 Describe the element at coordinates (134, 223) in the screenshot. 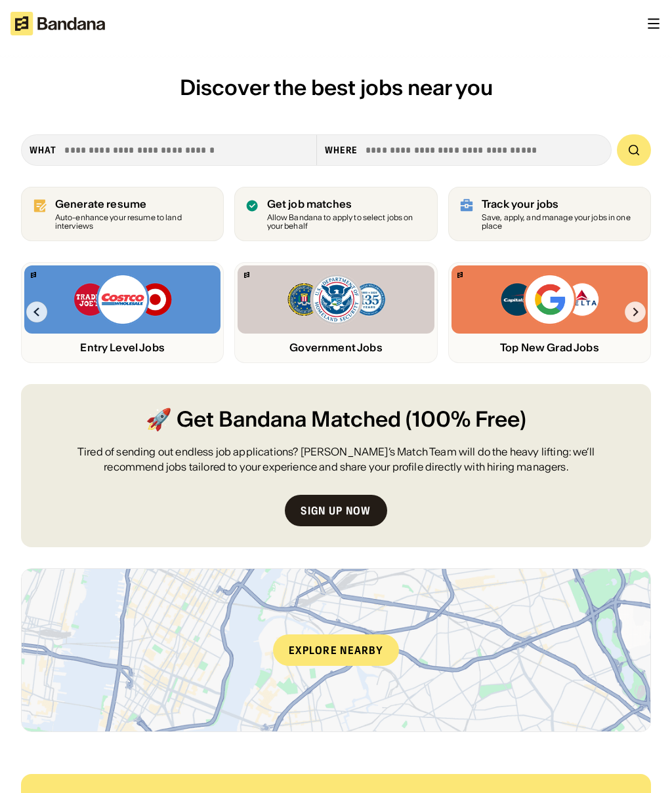

I see `div: Auto-enhance your resume to land interviews` at that location.